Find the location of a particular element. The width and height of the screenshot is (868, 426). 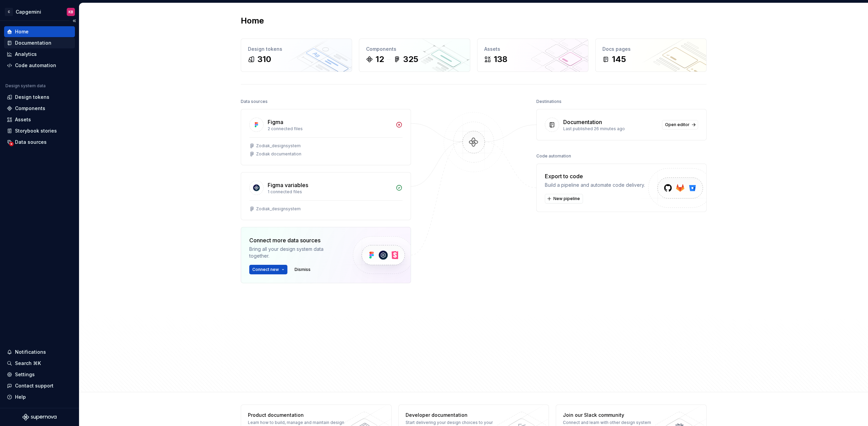

span: New pipeline is located at coordinates (567, 199).